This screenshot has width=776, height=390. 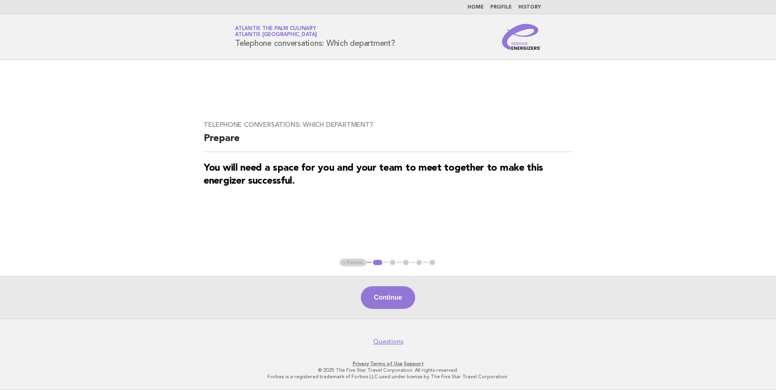 I want to click on a: Privacy, so click(x=361, y=364).